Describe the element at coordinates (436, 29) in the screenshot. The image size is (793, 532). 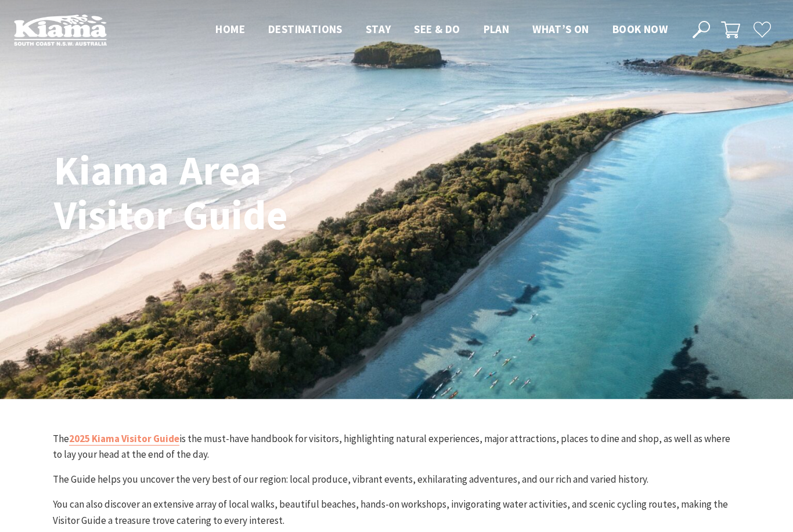
I see `span: See & Do` at that location.